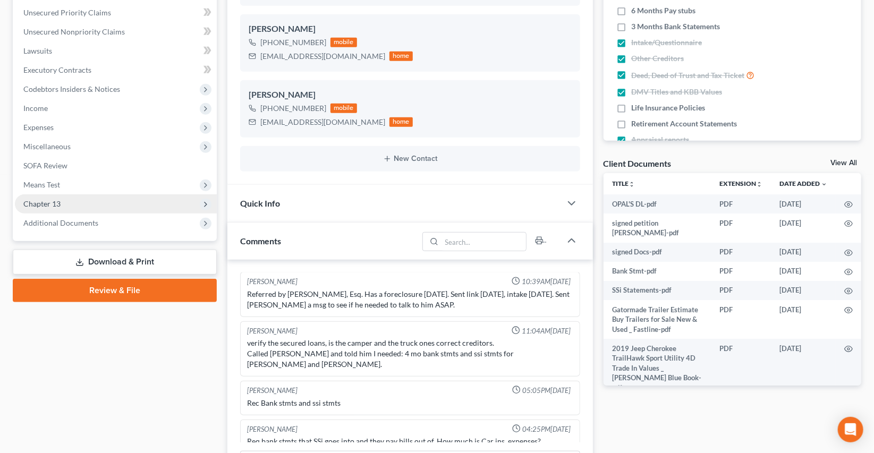 This screenshot has width=874, height=453. I want to click on a: Executory Contracts, so click(116, 70).